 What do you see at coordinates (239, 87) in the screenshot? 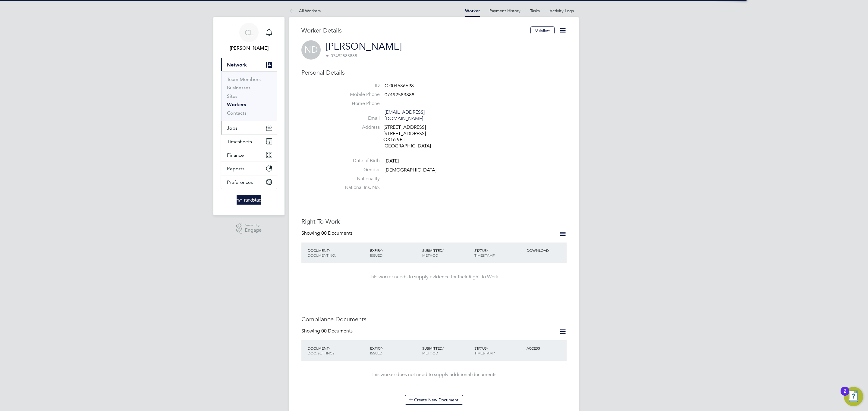
I see `a: Businesses` at bounding box center [239, 87].